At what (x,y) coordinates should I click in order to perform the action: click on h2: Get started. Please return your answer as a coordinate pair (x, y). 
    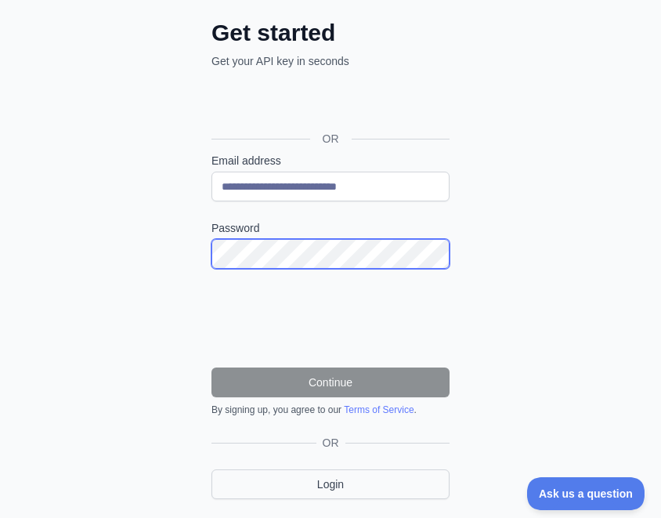
    Looking at the image, I should click on (331, 33).